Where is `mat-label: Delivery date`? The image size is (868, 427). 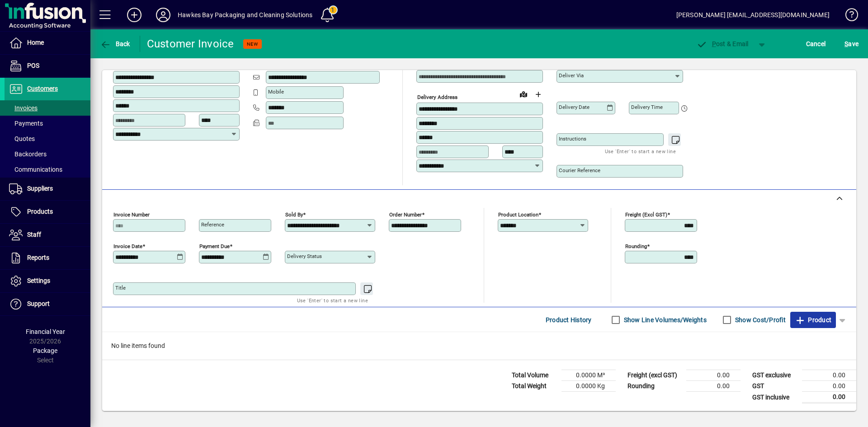 mat-label: Delivery date is located at coordinates (574, 107).